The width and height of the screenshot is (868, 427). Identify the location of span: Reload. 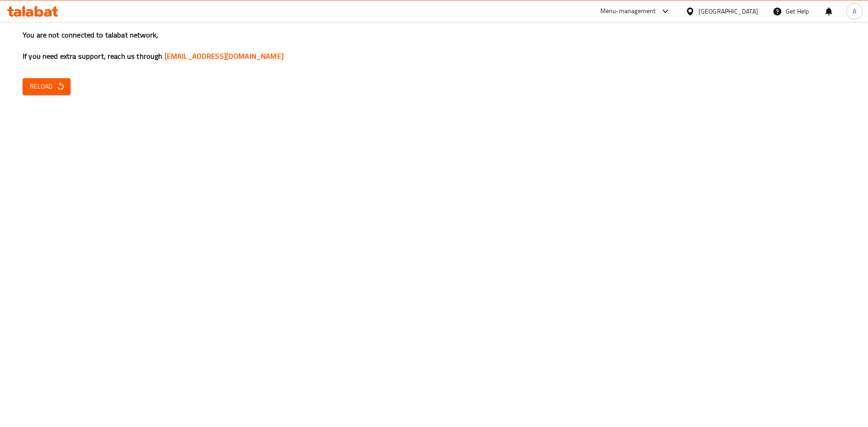
(46, 86).